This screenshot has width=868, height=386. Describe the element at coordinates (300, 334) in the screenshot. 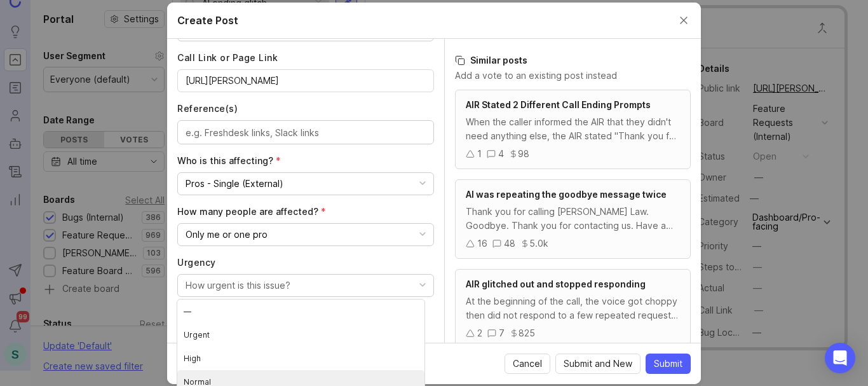

I see `li: Urgent` at that location.